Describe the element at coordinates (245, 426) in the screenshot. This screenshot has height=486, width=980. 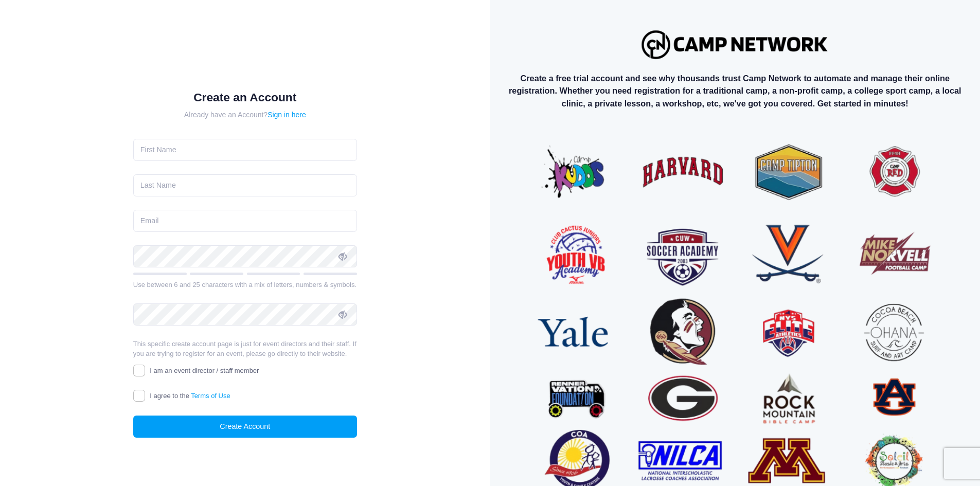
I see `button: Create Account` at that location.